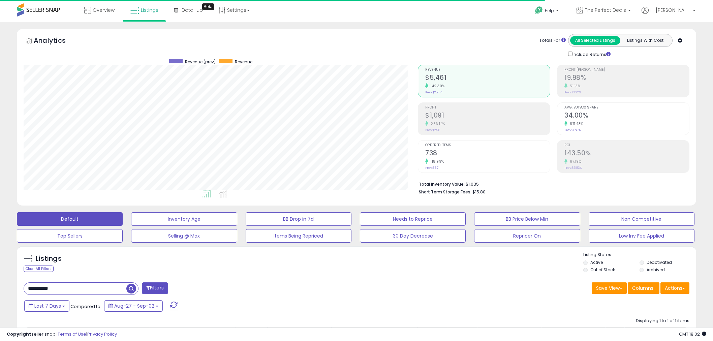 This screenshot has width=713, height=341. I want to click on small: 51.13%, so click(573, 86).